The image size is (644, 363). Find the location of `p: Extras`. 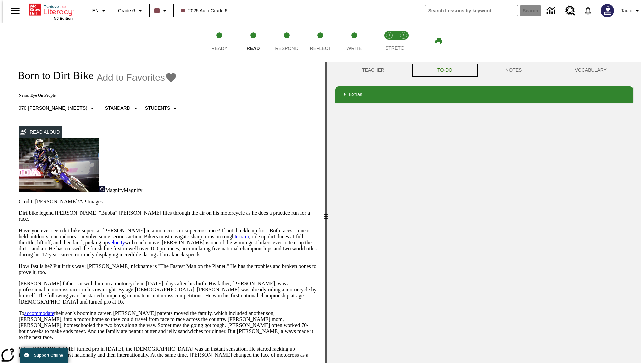

p: Extras is located at coordinates (356, 94).